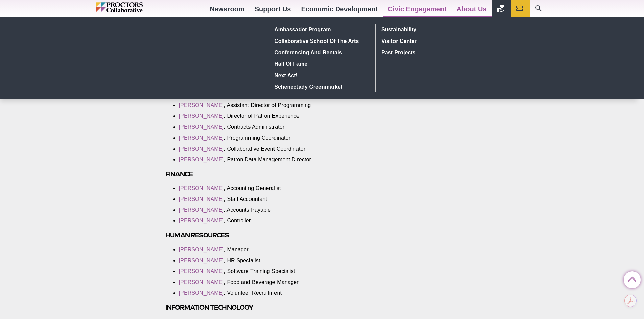 The image size is (644, 319). Describe the element at coordinates (321, 30) in the screenshot. I see `a: Ambassador Program` at that location.